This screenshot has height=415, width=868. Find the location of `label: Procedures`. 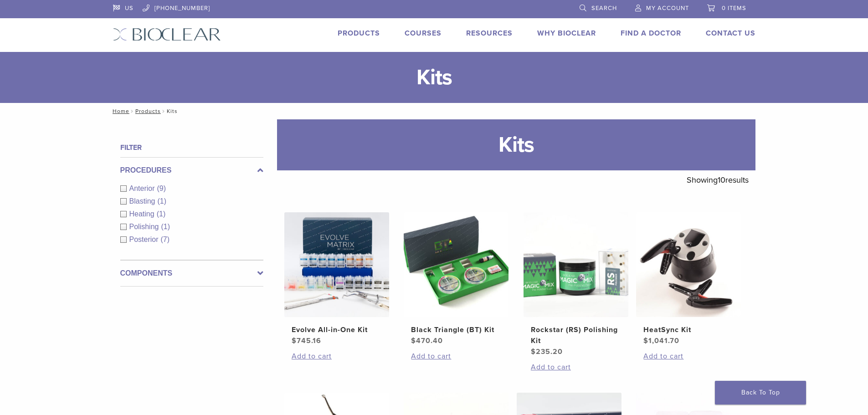

label: Procedures is located at coordinates (192, 171).